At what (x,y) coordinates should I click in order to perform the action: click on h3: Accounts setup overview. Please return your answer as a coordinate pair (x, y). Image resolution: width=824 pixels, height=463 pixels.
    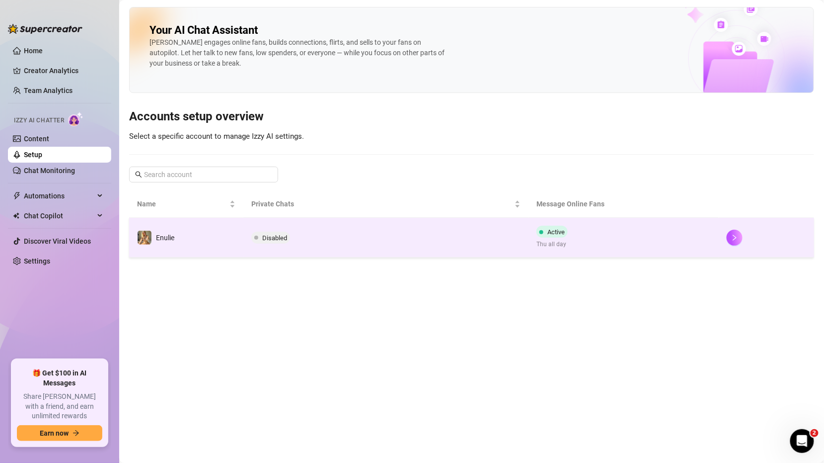
    Looking at the image, I should click on (472, 117).